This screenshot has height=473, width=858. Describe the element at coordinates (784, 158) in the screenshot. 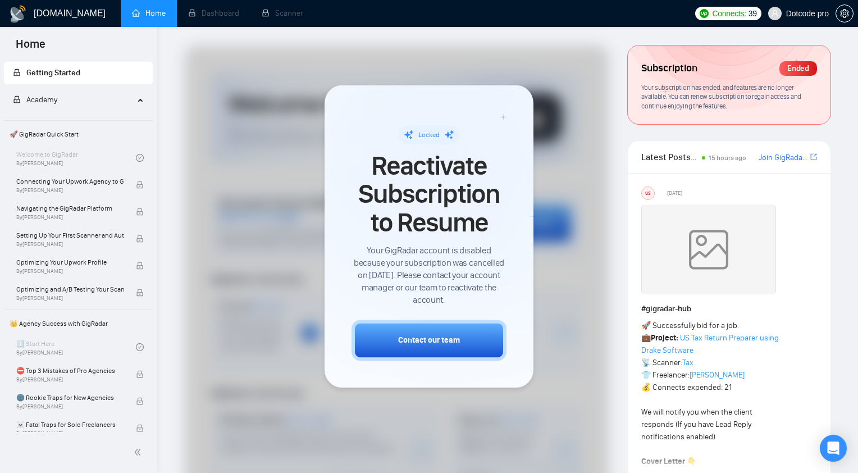

I see `a: Join GigRadar Slack Community` at that location.